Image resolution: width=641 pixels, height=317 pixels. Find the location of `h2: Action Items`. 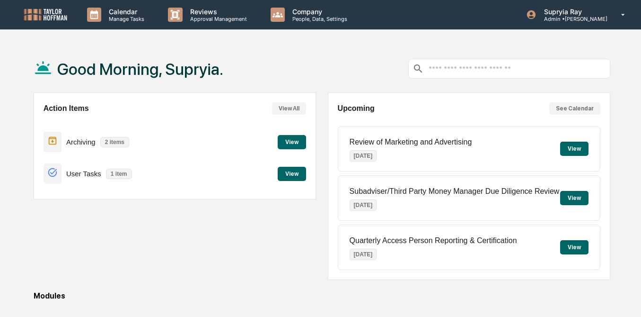

h2: Action Items is located at coordinates (66, 108).